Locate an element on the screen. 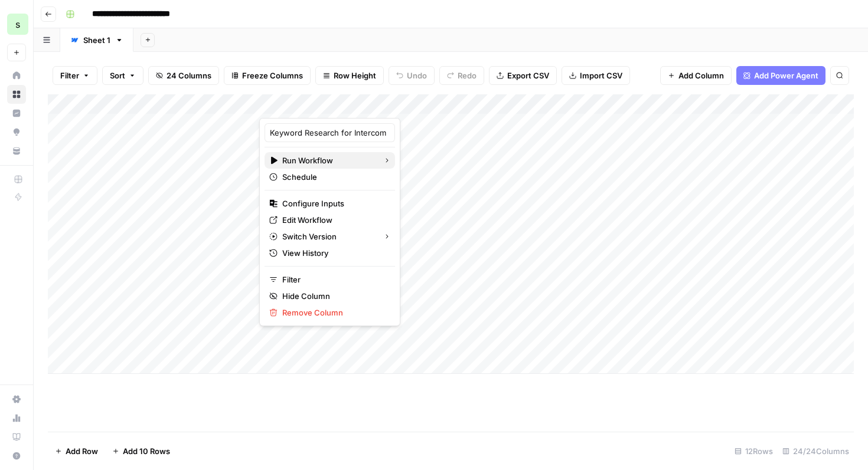 The height and width of the screenshot is (470, 868). span: Sort is located at coordinates (117, 76).